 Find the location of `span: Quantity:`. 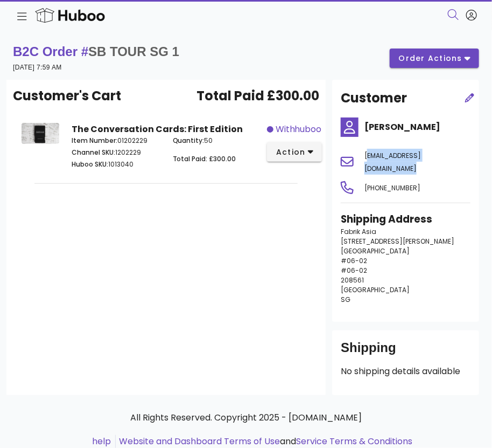

span: Quantity: is located at coordinates (189, 140).